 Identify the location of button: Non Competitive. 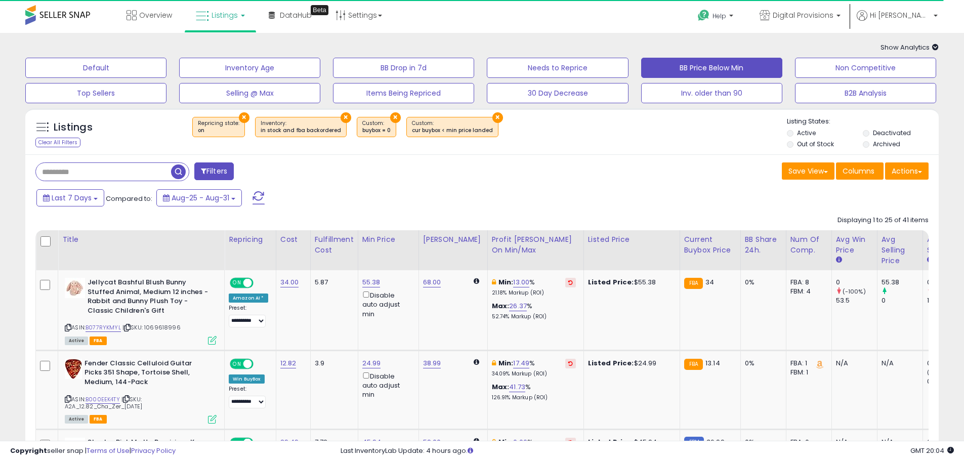
(865, 68).